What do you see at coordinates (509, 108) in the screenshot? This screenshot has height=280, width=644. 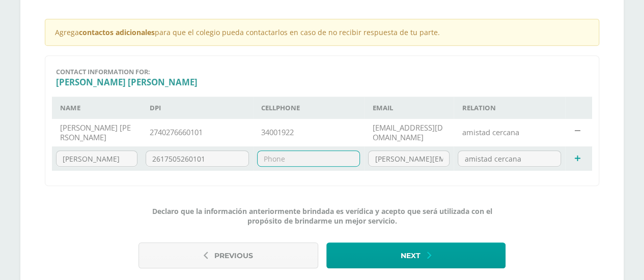 I see `th: Relation` at bounding box center [509, 108].